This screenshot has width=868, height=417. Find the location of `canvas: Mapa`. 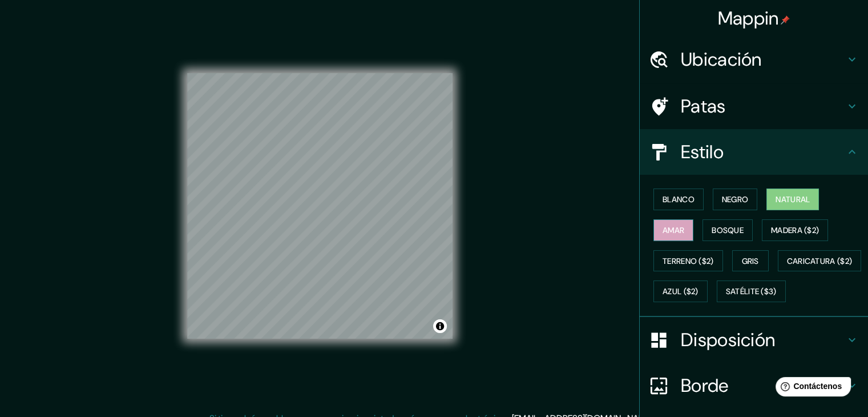

canvas: Mapa is located at coordinates (319, 205).